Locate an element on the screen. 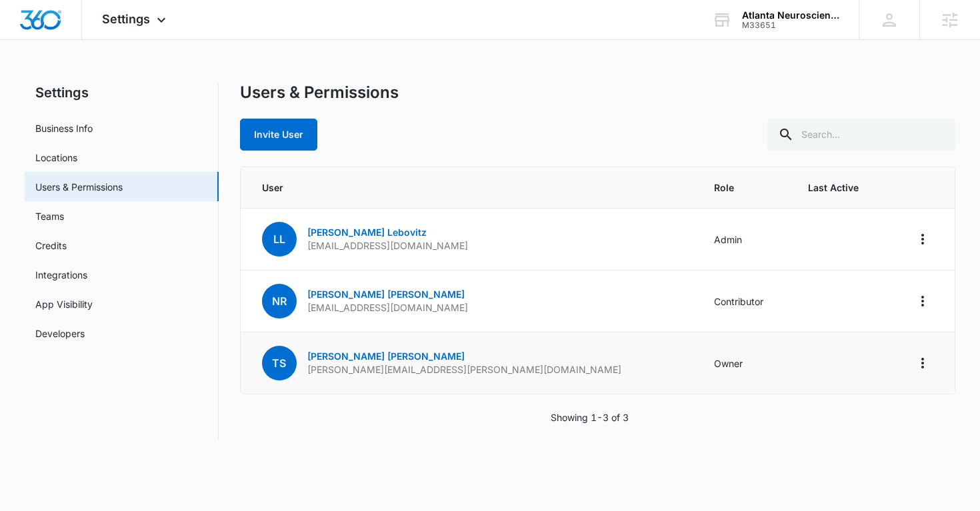 This screenshot has height=511, width=980. div: account name is located at coordinates (791, 16).